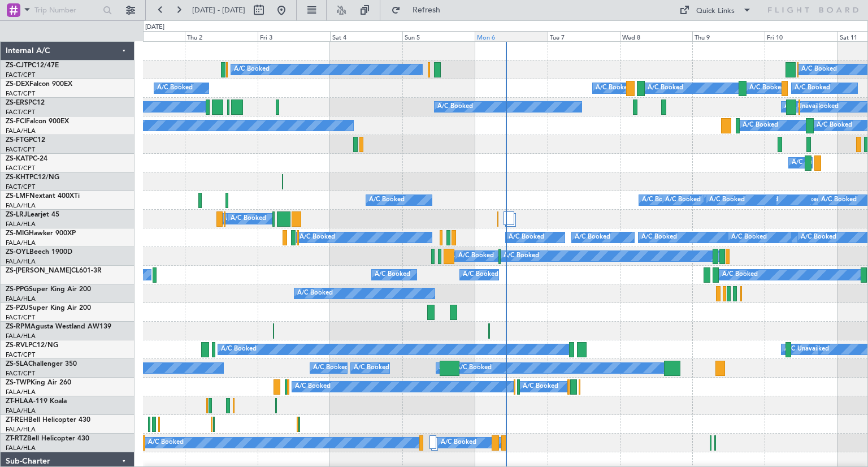  I want to click on span: ZT-RTZ, so click(17, 439).